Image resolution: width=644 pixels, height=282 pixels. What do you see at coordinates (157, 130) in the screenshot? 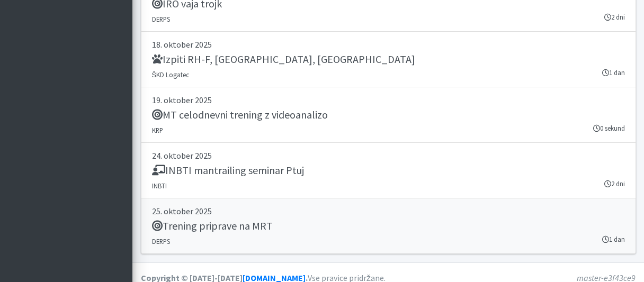
I see `small: KRP` at bounding box center [157, 130].